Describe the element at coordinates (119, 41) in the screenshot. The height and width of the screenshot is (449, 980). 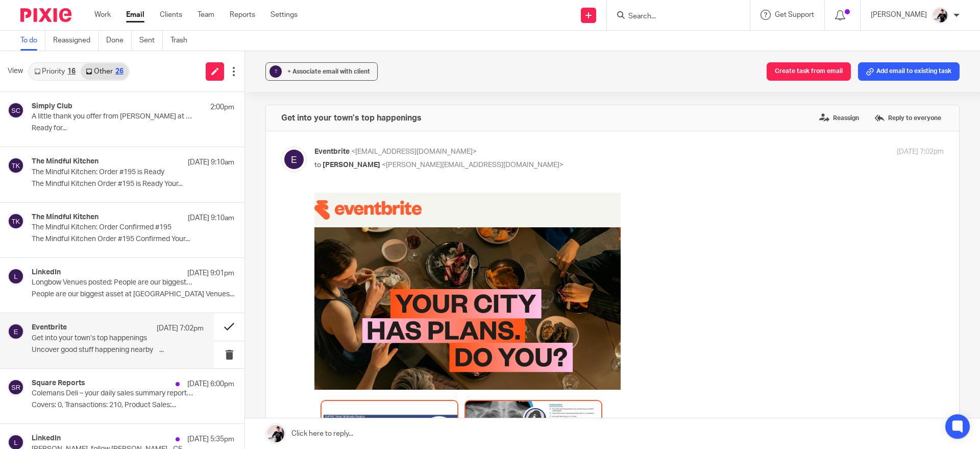
I see `a: Done` at that location.